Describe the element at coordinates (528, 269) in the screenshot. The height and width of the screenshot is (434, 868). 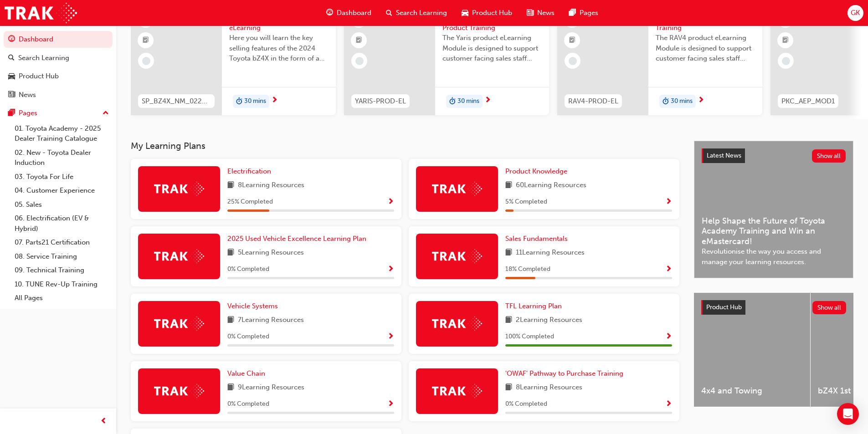
I see `span: 18 % Completed` at that location.